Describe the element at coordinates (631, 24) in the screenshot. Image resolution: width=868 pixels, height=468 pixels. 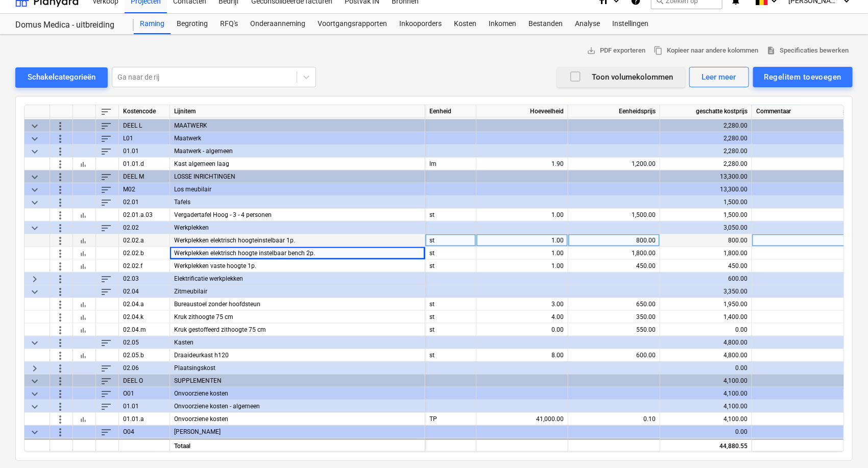
I see `div: Instellingen` at that location.